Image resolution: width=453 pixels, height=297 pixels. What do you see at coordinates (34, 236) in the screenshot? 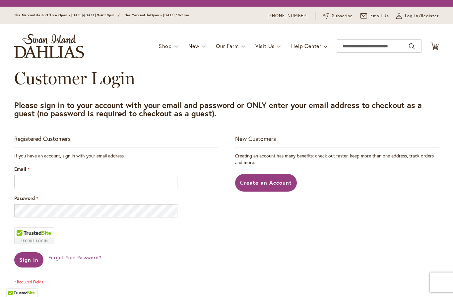
I see `div: TrustedSite Certified` at bounding box center [34, 236].